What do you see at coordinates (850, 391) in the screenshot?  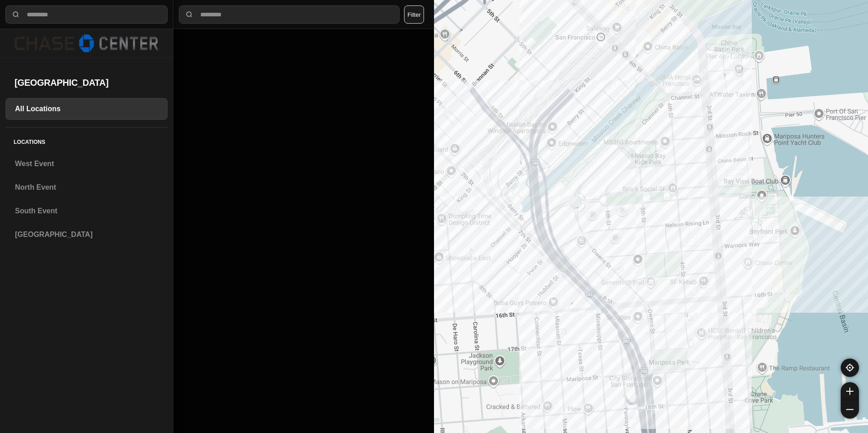 I see `img: zoom-in` at bounding box center [850, 391].